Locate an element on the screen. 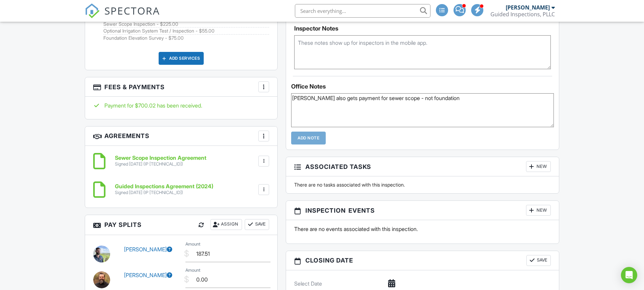  div: There are no tasks associated with this inspection. is located at coordinates (422, 185).